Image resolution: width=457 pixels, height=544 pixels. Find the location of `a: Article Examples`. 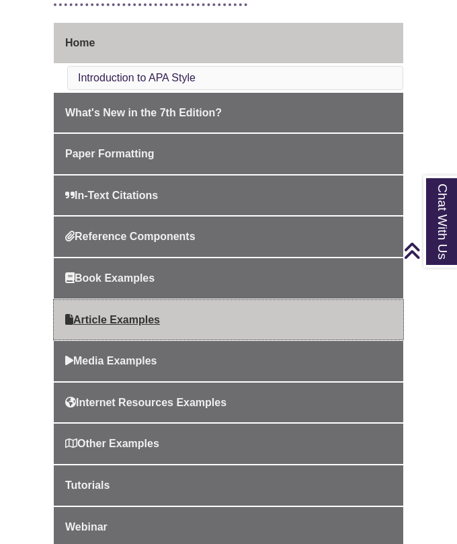

a: Article Examples is located at coordinates (229, 320).